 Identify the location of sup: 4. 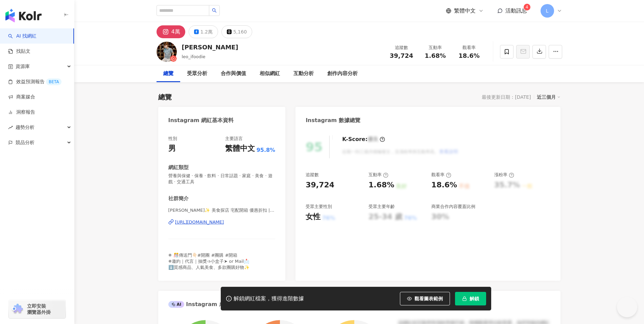
(527, 7).